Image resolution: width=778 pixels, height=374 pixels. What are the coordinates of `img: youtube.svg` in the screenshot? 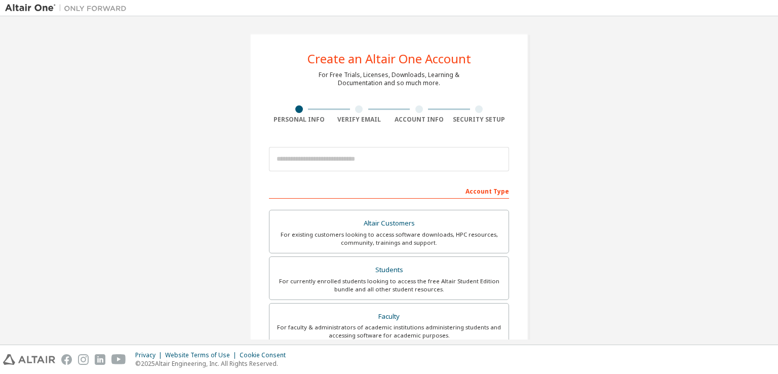 It's located at (118, 359).